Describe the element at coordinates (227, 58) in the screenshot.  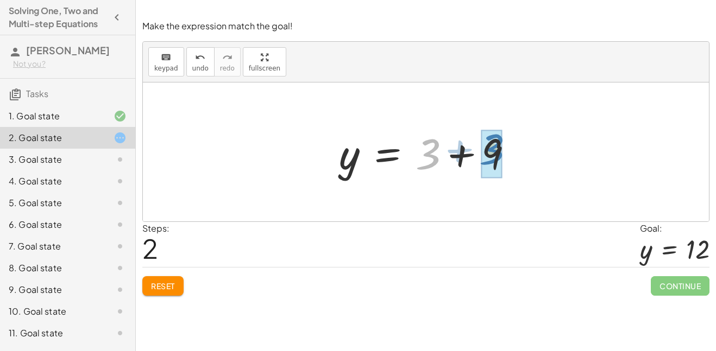
I see `i: redo` at that location.